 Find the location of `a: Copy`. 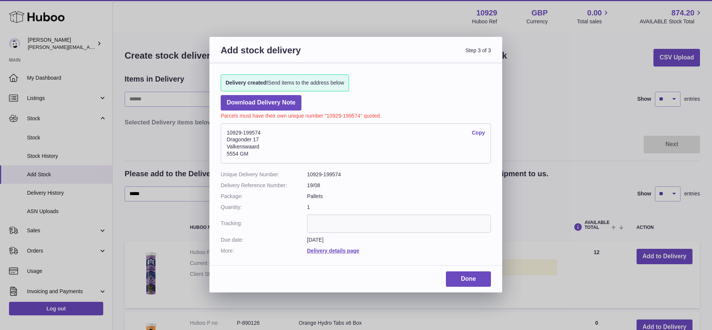

a: Copy is located at coordinates (478, 133).